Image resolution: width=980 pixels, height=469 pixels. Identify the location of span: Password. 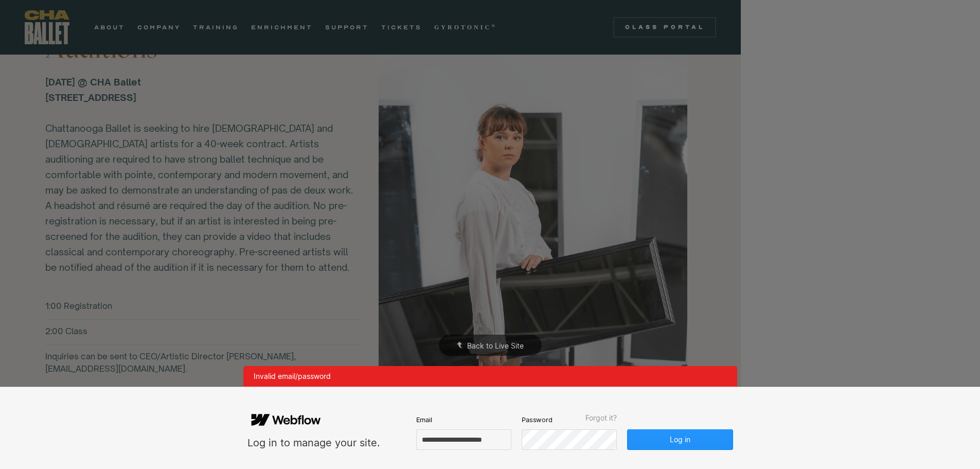
(538, 419).